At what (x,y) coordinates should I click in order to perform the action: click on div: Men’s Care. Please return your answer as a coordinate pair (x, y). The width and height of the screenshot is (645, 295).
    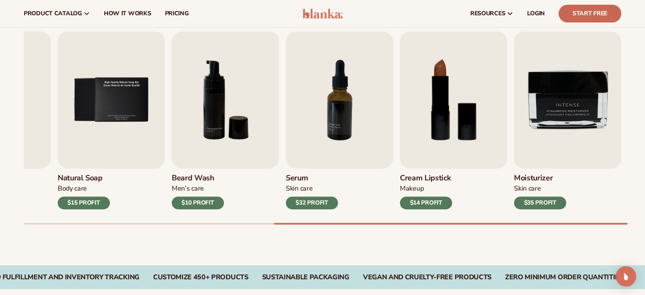
    Looking at the image, I should click on (198, 188).